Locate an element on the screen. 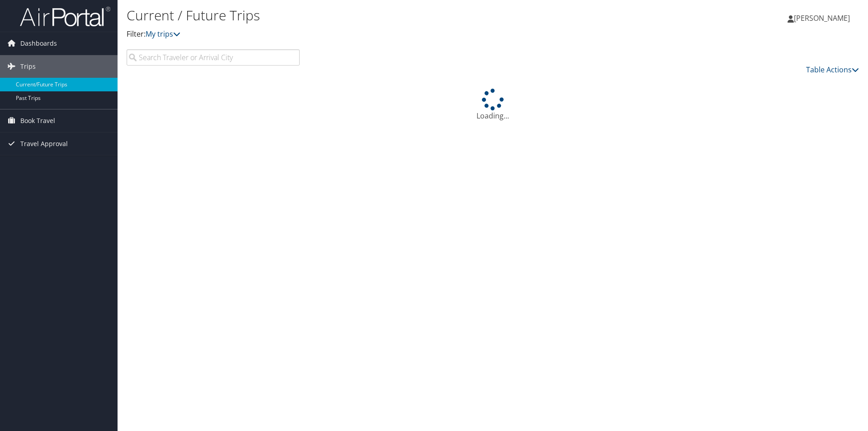 This screenshot has width=868, height=431. span: Travel Approval is located at coordinates (44, 144).